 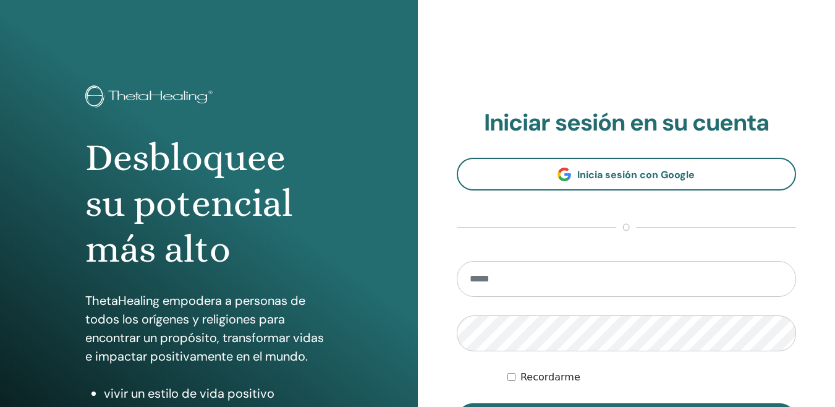 What do you see at coordinates (550, 377) in the screenshot?
I see `label: Recordarme` at bounding box center [550, 377].